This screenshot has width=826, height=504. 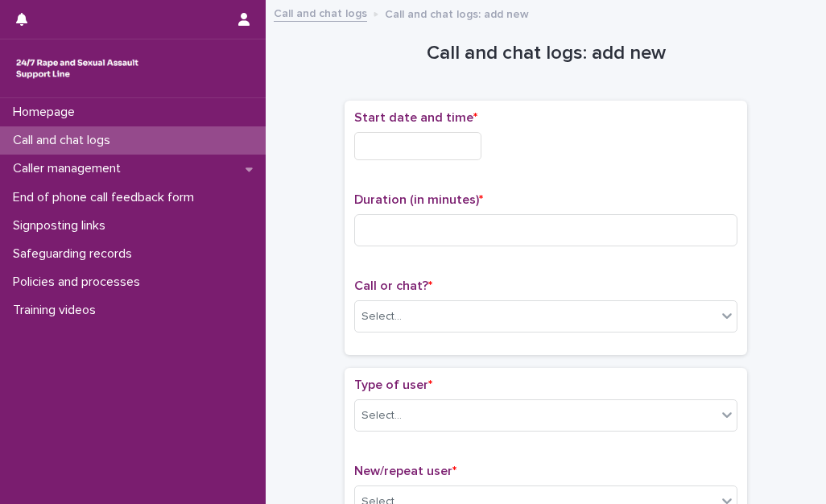 I want to click on p: Homepage, so click(x=47, y=112).